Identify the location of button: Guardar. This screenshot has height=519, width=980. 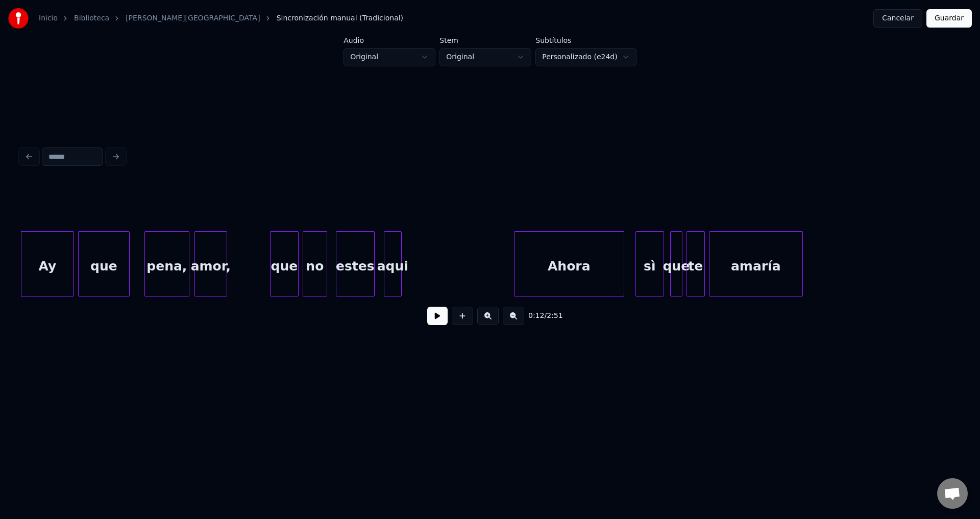
(949, 18).